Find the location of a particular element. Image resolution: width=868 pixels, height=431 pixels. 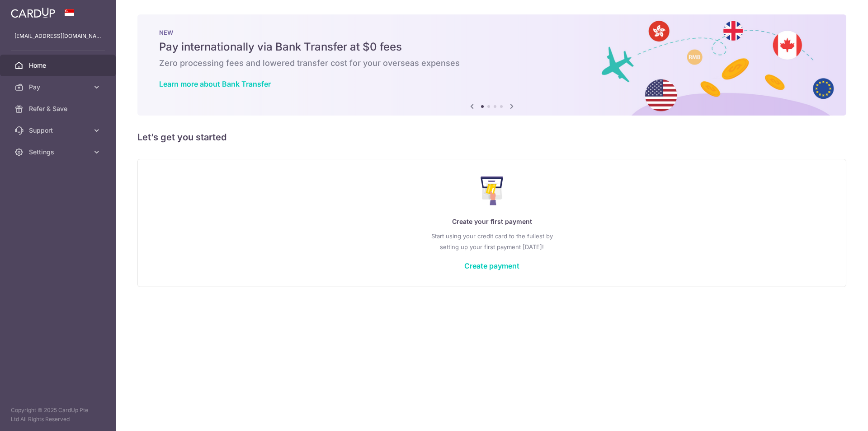

p: NEW is located at coordinates (492, 33).